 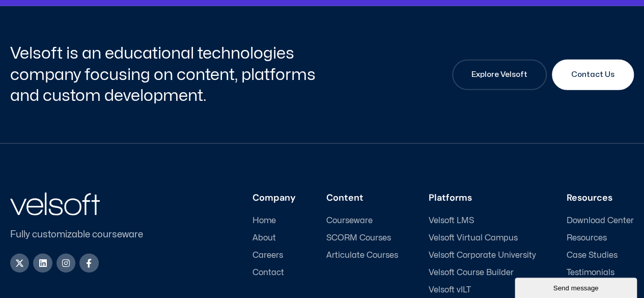 What do you see at coordinates (600, 272) in the screenshot?
I see `a: Testimonials` at bounding box center [600, 272].